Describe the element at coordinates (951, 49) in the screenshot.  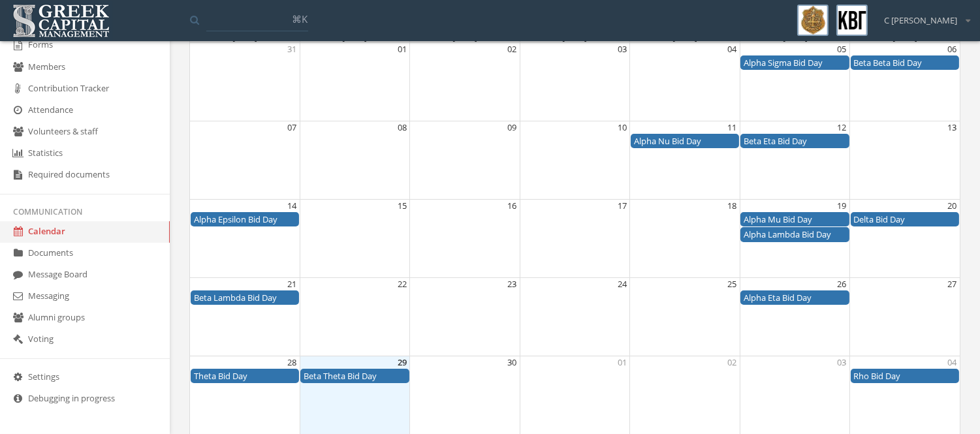
I see `button: 06` at that location.